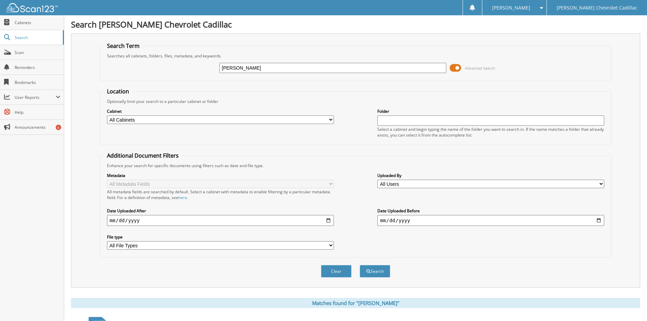  I want to click on span: Cabinets, so click(37, 22).